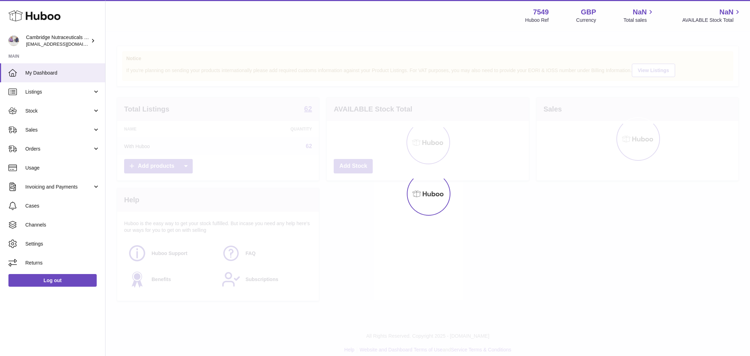  I want to click on span: Returns, so click(63, 263).